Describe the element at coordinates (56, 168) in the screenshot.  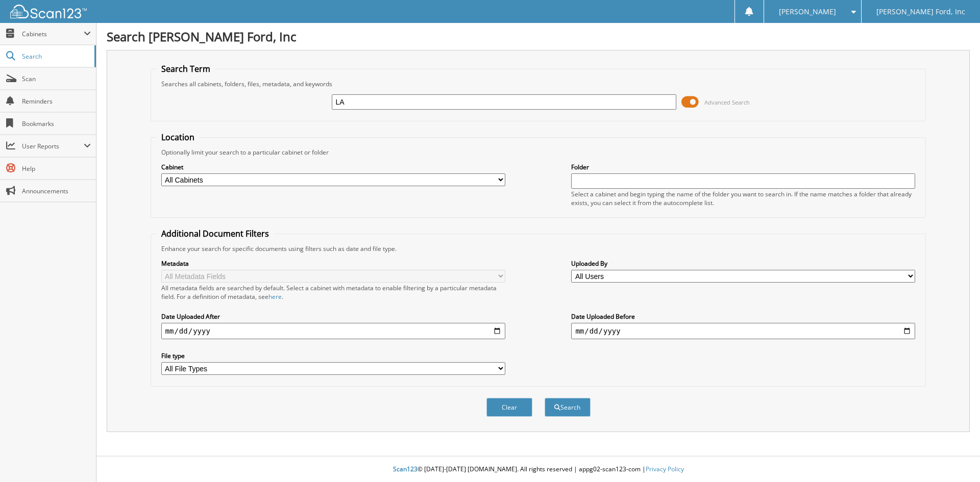
I see `span: Help` at that location.